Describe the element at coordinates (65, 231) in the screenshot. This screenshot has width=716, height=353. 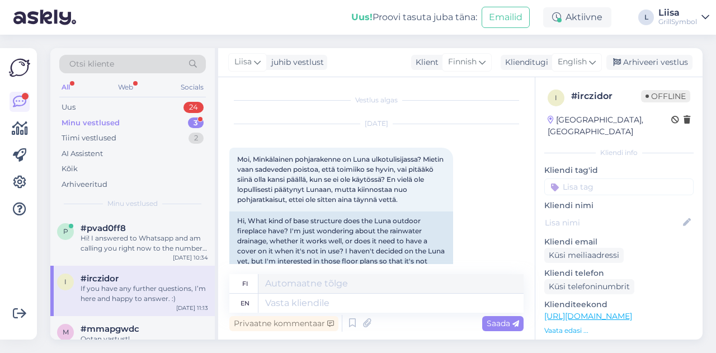
I see `span: p` at that location.